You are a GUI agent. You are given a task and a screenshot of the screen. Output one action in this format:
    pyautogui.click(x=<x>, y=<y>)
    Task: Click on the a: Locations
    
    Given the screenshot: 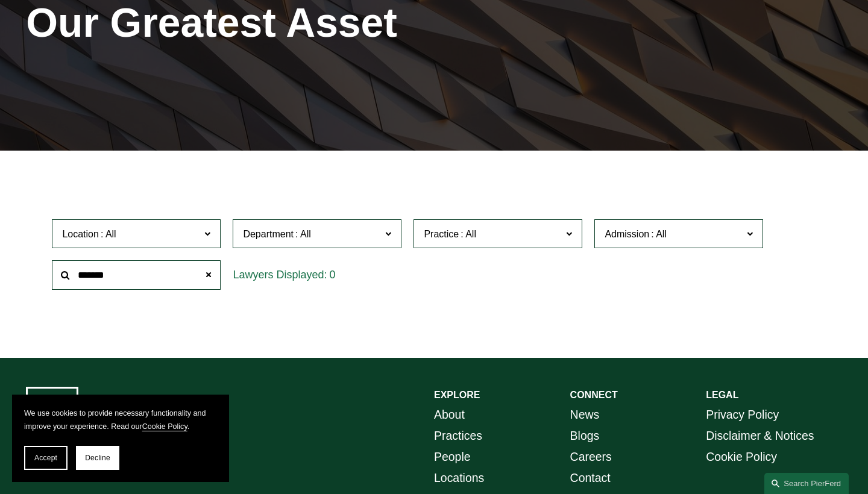 What is the action you would take?
    pyautogui.click(x=459, y=478)
    